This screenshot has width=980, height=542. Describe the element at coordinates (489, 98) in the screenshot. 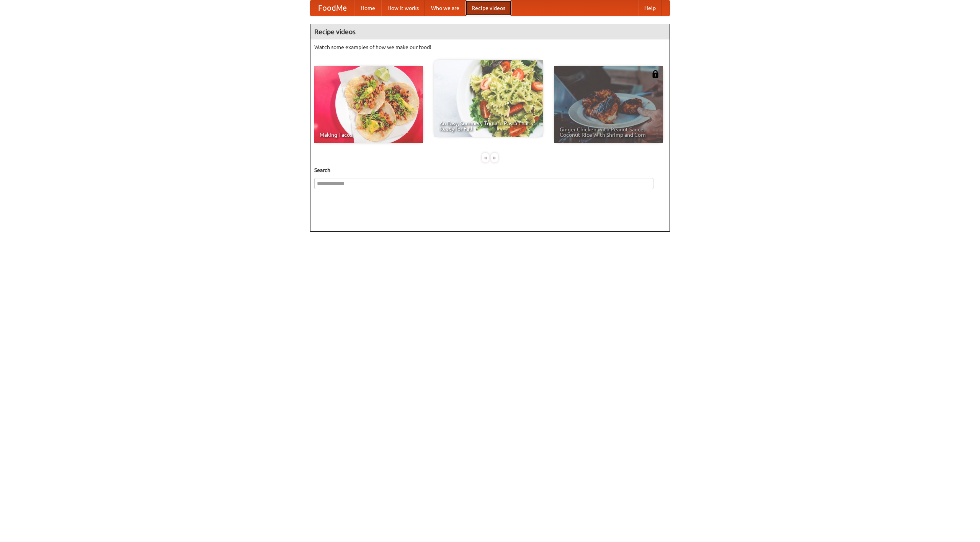

I see `a: An Easy, Summery Tomato Pasta That's Ready for Fall` at that location.